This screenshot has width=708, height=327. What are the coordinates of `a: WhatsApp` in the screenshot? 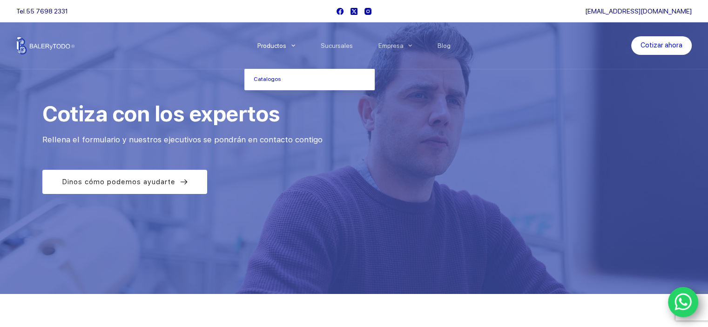 It's located at (684, 303).